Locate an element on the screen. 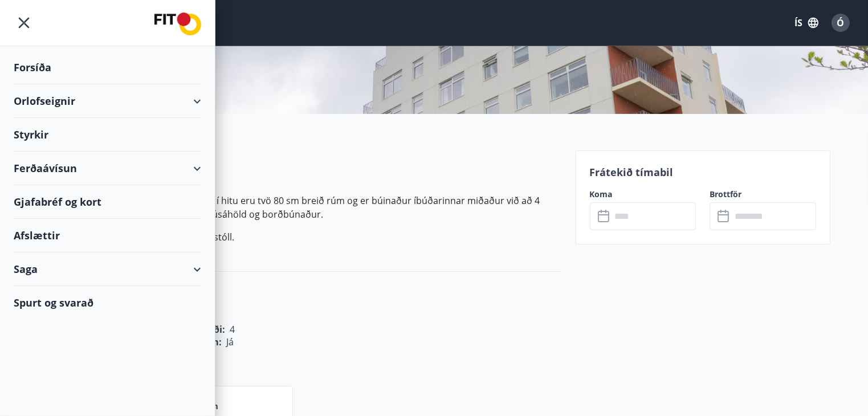  p: Frátekið tímabil is located at coordinates (703, 172).